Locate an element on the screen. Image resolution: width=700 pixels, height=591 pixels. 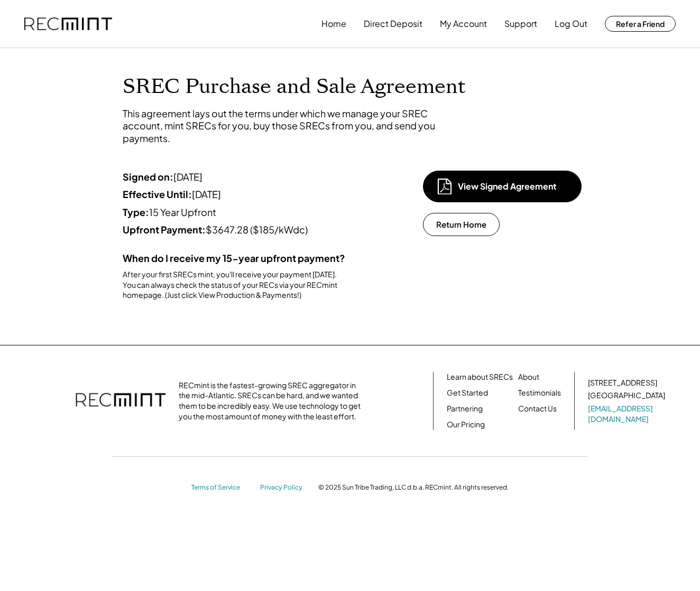
strong: Type: is located at coordinates (136, 212).